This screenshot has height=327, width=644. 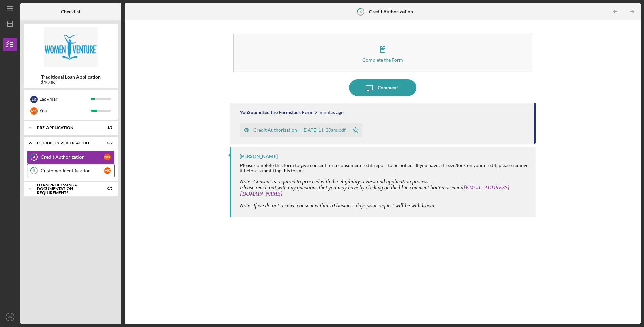 What do you see at coordinates (67, 128) in the screenshot?
I see `div: Pre-Application` at bounding box center [67, 128].